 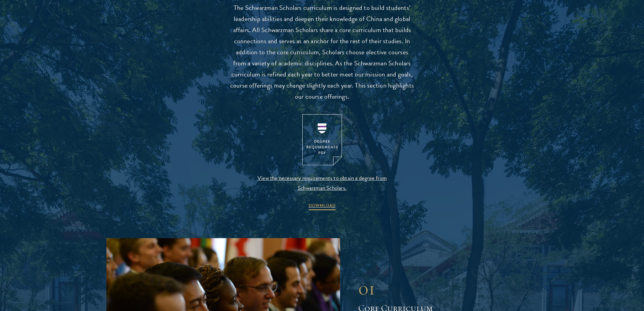 I want to click on span: DOWNLOAD, so click(x=322, y=206).